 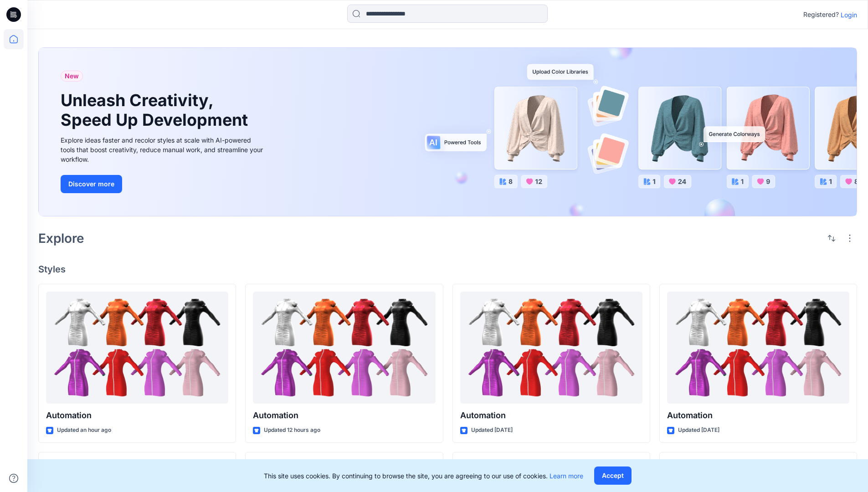 What do you see at coordinates (163, 150) in the screenshot?
I see `div: Explore ideas faster and recolor styles at scale with AI-powered tools that boost creativity, red...` at bounding box center [163, 150].